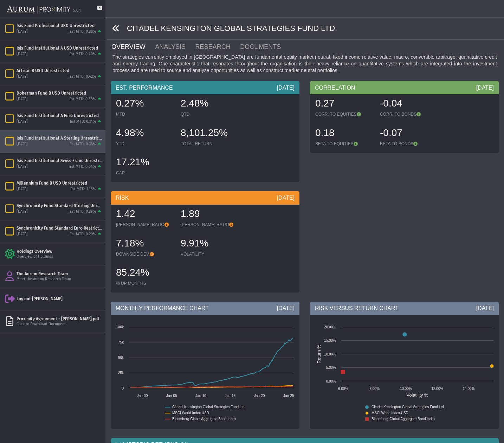 Image resolution: width=504 pixels, height=443 pixels. What do you see at coordinates (83, 77) in the screenshot?
I see `div: Est MTD: 0.42%` at bounding box center [83, 77].